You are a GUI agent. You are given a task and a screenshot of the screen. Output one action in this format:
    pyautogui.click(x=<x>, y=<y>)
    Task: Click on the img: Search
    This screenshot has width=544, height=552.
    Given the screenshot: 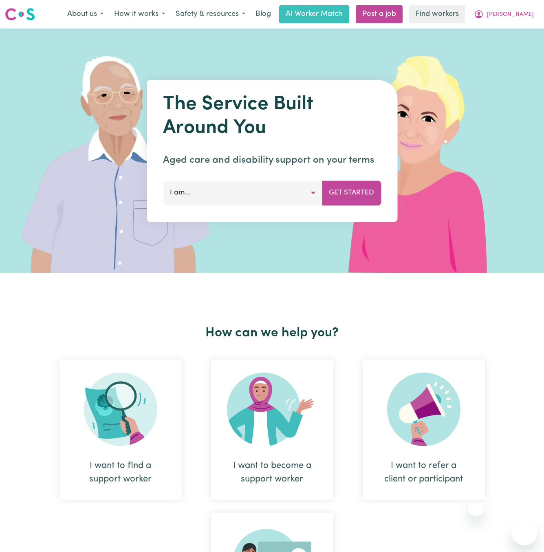 What is the action you would take?
    pyautogui.click(x=121, y=409)
    